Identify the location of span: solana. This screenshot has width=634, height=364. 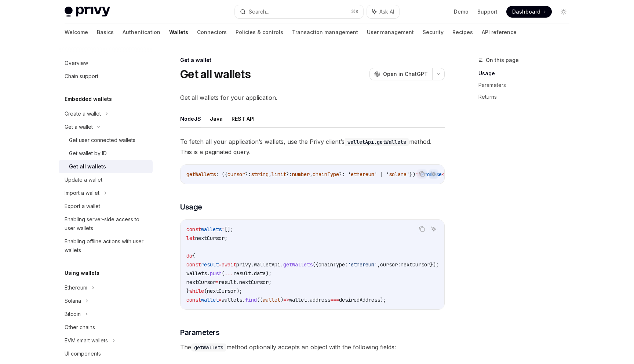
(398, 175).